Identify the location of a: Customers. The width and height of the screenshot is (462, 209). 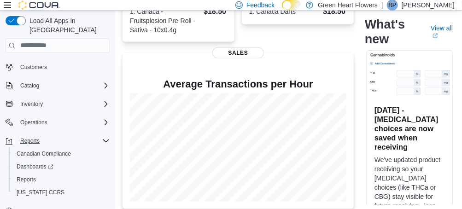
(34, 67).